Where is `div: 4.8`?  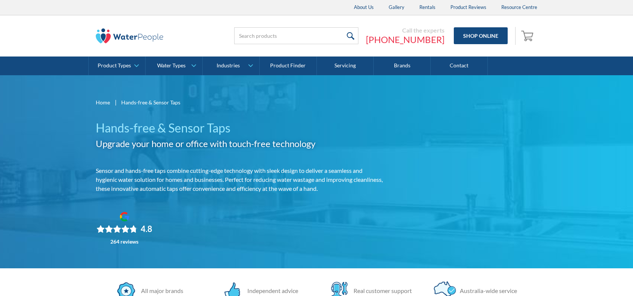 div: 4.8 is located at coordinates (146, 229).